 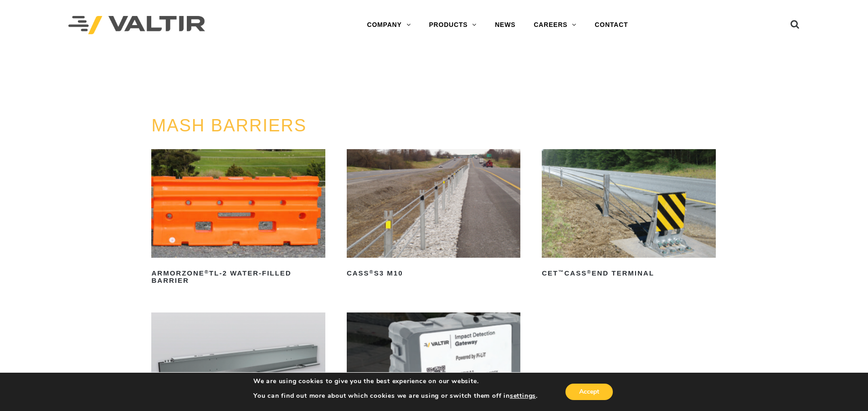 I want to click on a: CAREERS, so click(x=555, y=25).